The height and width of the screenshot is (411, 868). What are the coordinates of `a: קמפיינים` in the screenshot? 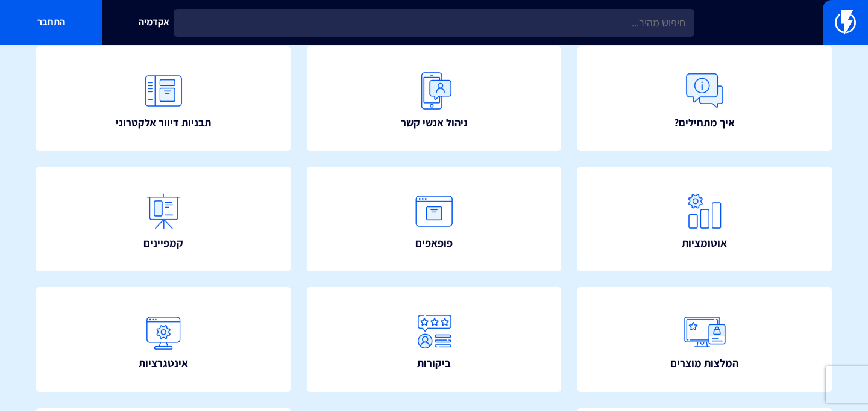 It's located at (163, 219).